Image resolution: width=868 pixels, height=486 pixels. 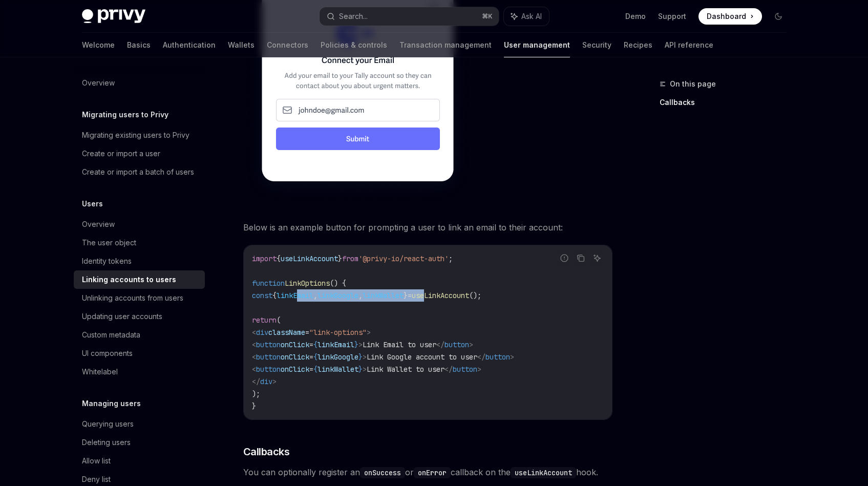 I want to click on span: You can optionally register an or callback on the hook., so click(x=428, y=472).